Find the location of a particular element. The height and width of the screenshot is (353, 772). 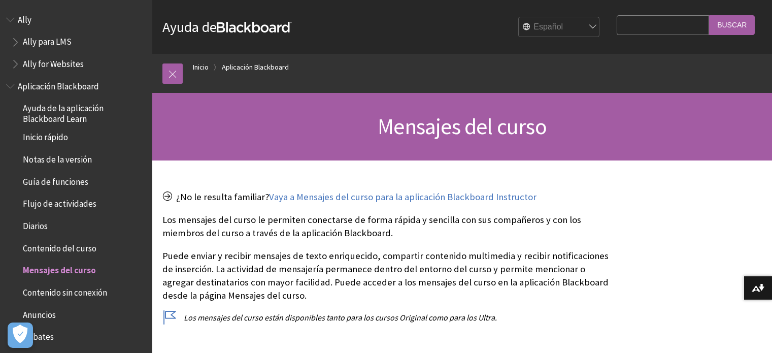

span: Inicio rápido is located at coordinates (45, 136).